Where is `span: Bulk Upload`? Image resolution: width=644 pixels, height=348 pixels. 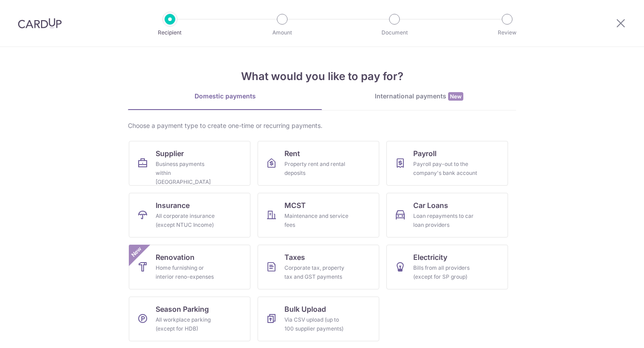
span: Bulk Upload is located at coordinates (305, 309).